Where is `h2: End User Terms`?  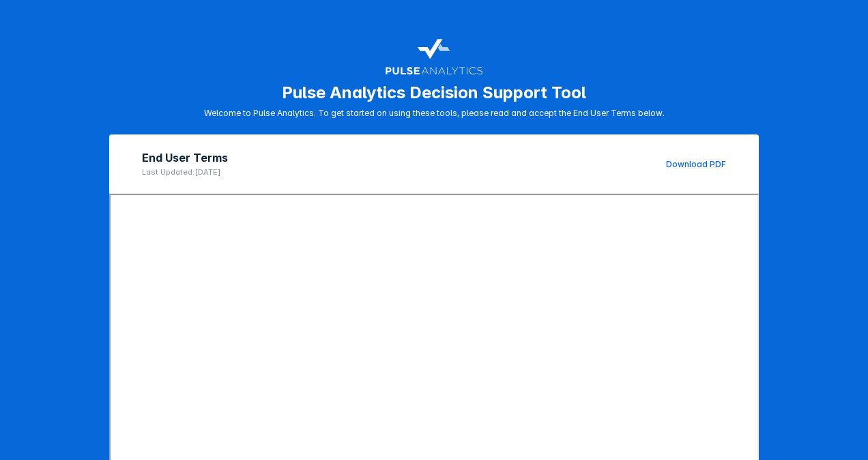 h2: End User Terms is located at coordinates (185, 158).